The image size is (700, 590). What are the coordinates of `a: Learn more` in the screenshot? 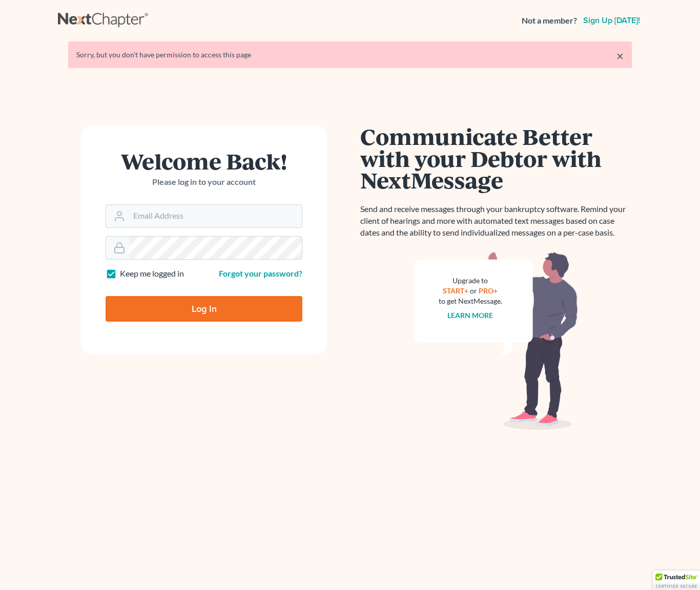 It's located at (471, 315).